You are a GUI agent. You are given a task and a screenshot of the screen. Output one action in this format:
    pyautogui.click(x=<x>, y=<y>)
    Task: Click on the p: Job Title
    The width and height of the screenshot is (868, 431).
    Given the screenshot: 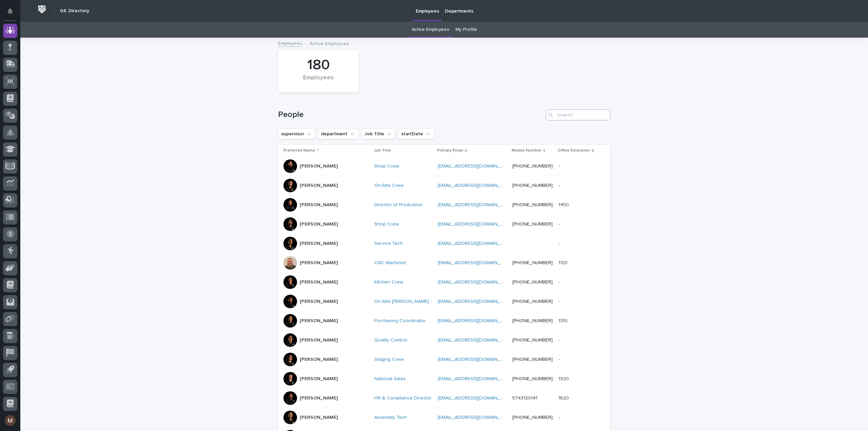 What is the action you would take?
    pyautogui.click(x=382, y=150)
    